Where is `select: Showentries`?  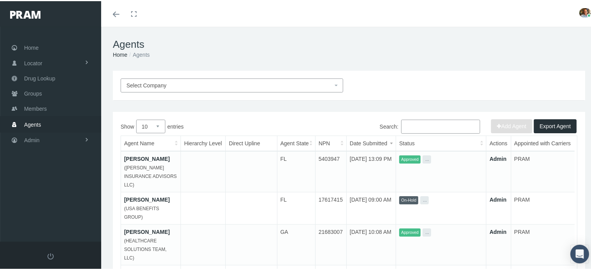
select: Showentries is located at coordinates (150, 125).